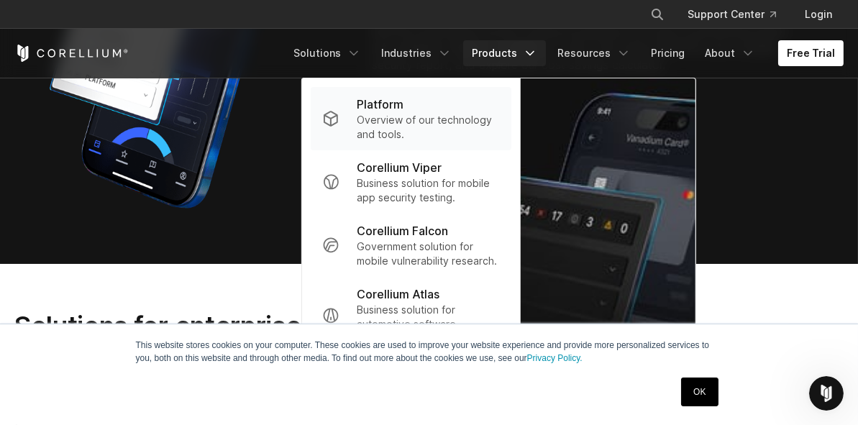 This screenshot has height=425, width=858. Describe the element at coordinates (285, 342) in the screenshot. I see `h2: Solutions for enterprises, governments, and experts around the world.` at that location.